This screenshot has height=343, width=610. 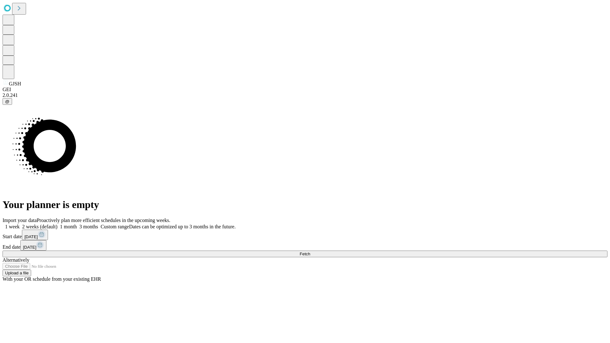 I want to click on span: With your OR schedule from your existing EHR, so click(x=52, y=279).